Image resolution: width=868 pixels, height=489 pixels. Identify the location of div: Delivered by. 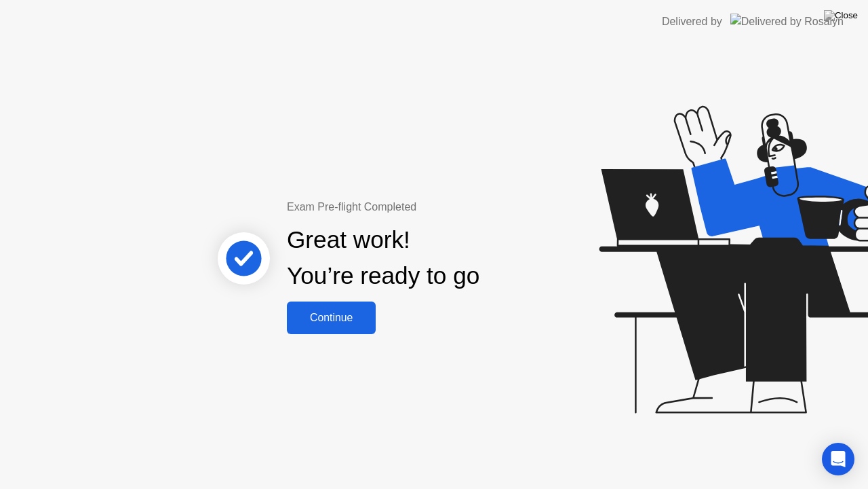
(692, 21).